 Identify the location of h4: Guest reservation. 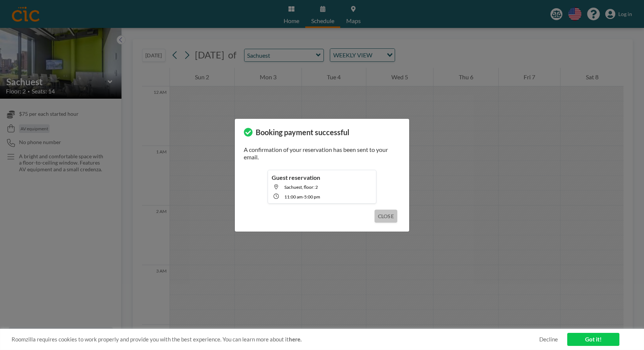
(296, 178).